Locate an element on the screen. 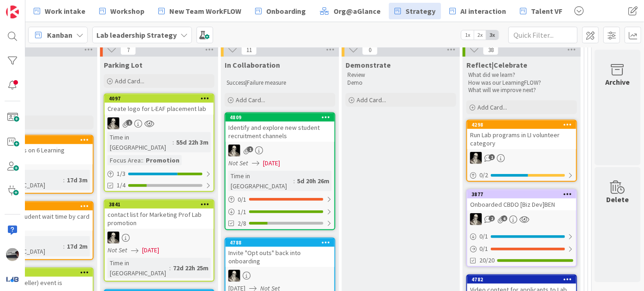 The image size is (644, 291). div: 5d 20h 26m is located at coordinates (313, 181).